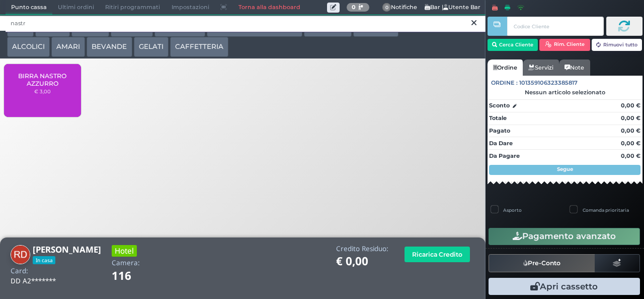  I want to click on span: BIRRA NASTRO AZZURRO, so click(42, 79).